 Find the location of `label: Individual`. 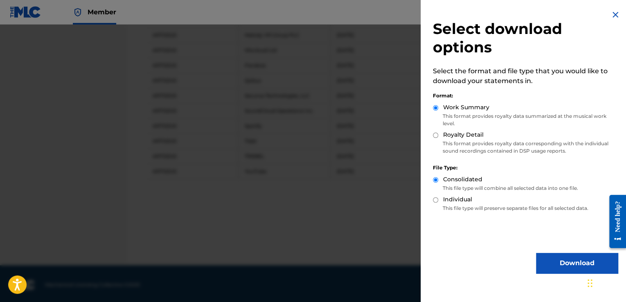

label: Individual is located at coordinates (458, 199).